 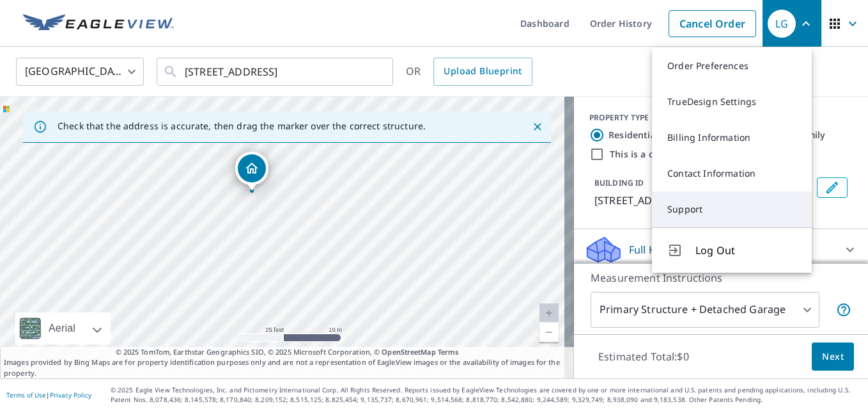 I want to click on a: Current Level 20, Zoom Out, so click(x=549, y=332).